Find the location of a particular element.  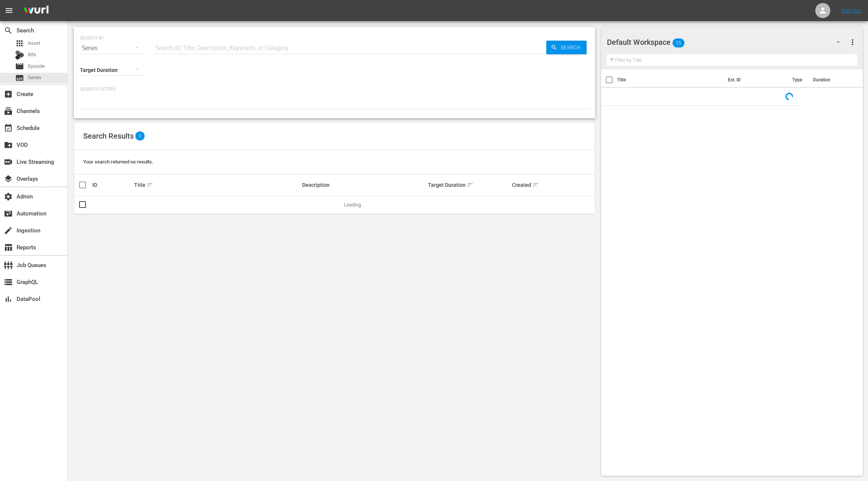

span: Create is located at coordinates (8, 94).